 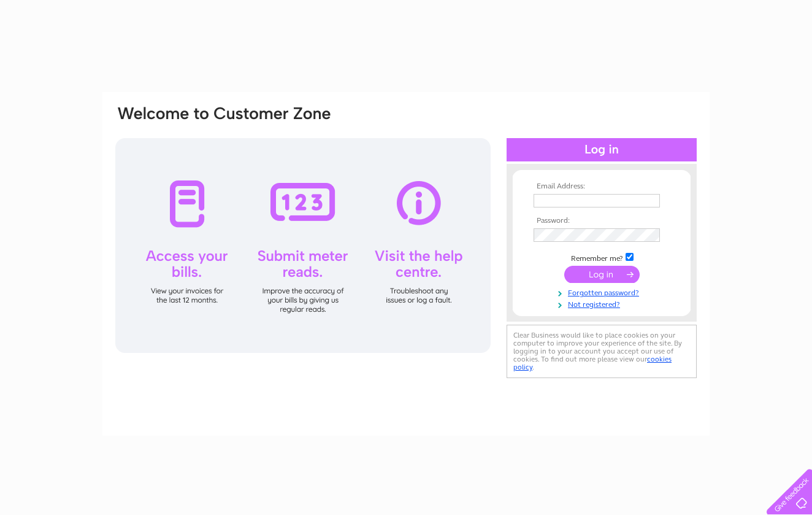 What do you see at coordinates (602, 221) in the screenshot?
I see `th: Password:` at bounding box center [602, 221].